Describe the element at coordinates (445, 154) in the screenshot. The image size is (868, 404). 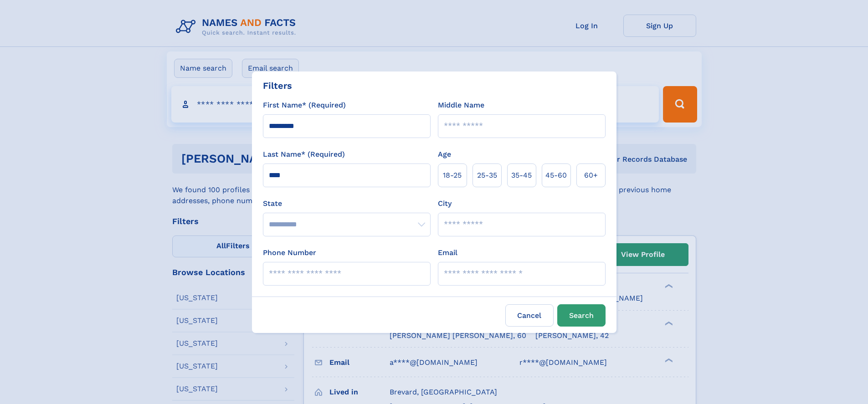
I see `label: Age` at that location.